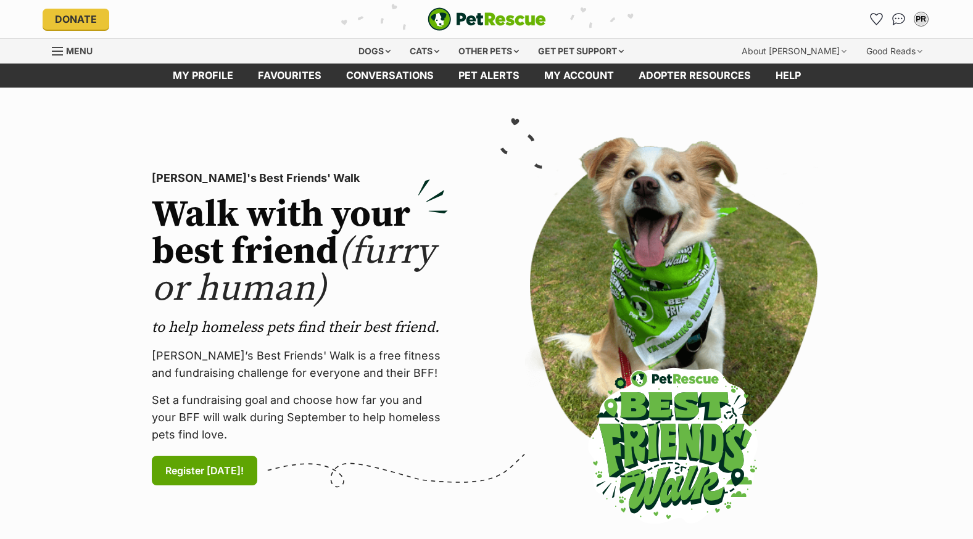 This screenshot has width=973, height=539. Describe the element at coordinates (921, 19) in the screenshot. I see `div: PR` at that location.